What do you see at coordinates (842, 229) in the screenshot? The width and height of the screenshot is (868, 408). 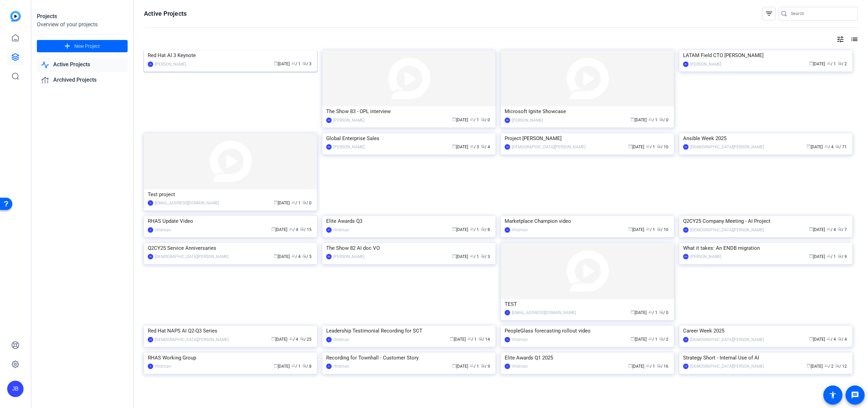 I see `span: / 7` at bounding box center [842, 229].